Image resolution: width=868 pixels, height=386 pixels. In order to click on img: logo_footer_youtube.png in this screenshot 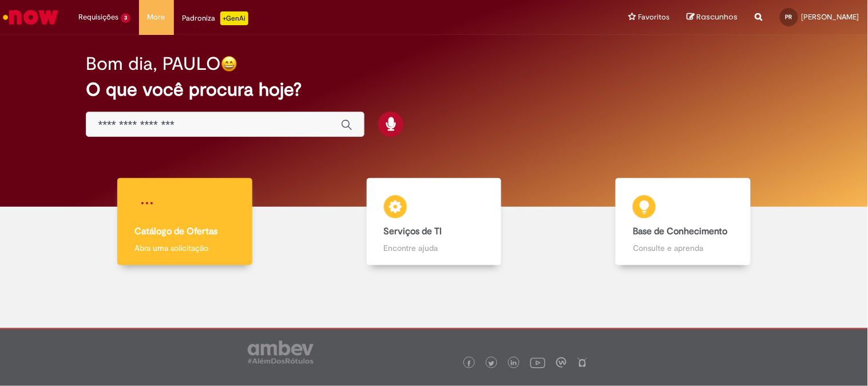, I will do `click(538, 362)`.